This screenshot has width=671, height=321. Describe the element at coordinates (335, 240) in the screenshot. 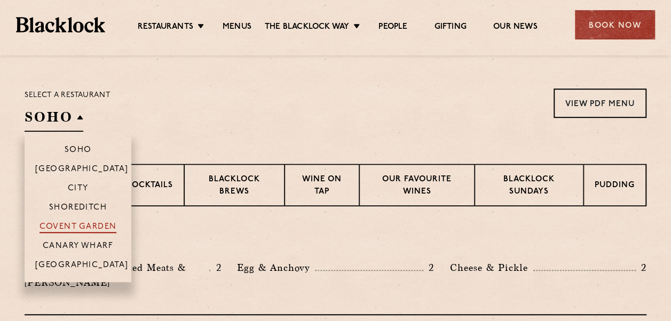

I see `h3: Pre Chop Bites` at that location.